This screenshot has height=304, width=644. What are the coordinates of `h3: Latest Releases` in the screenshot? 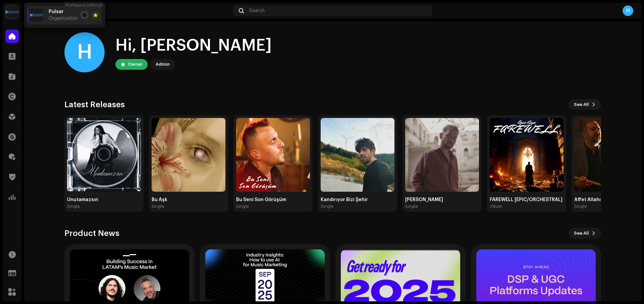 It's located at (94, 105).